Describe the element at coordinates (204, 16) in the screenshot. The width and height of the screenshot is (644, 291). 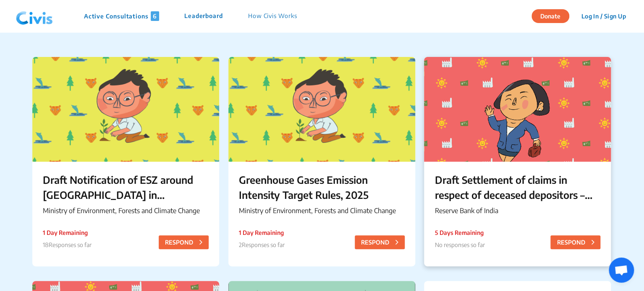
I see `p: Leaderboard` at that location.